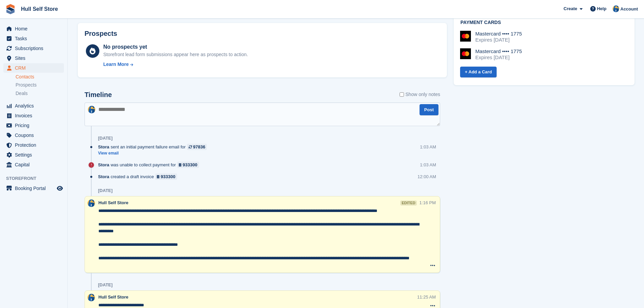 Image resolution: width=644 pixels, height=308 pixels. What do you see at coordinates (154, 147) in the screenshot?
I see `div: sent an initial payment failure email for` at bounding box center [154, 147].